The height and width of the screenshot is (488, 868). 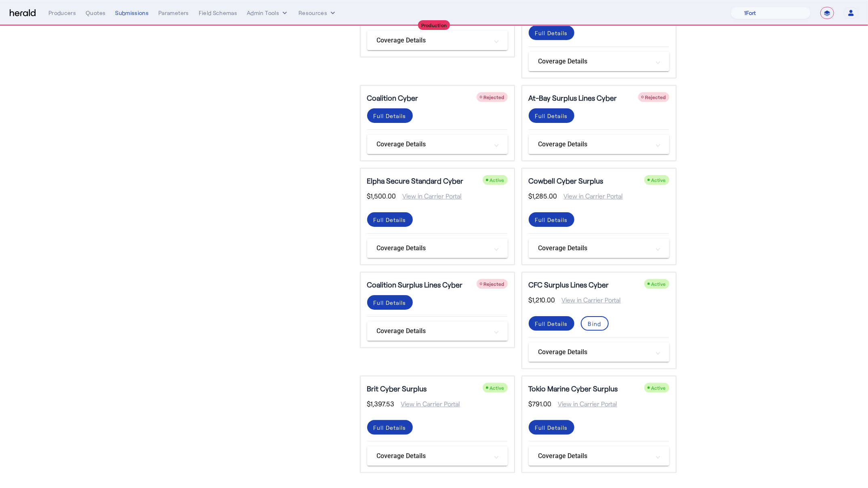 I want to click on button: internal dropdown menu, so click(x=268, y=13).